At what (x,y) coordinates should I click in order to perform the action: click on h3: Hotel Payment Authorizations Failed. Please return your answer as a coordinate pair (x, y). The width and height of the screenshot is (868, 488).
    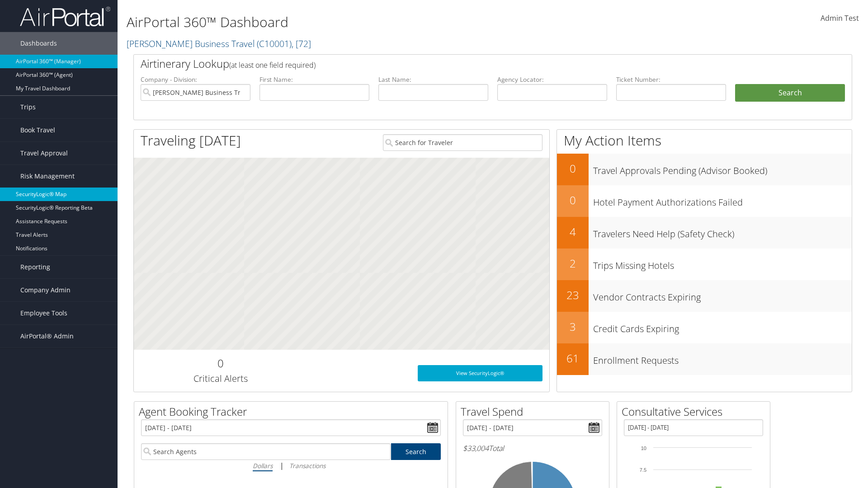
    Looking at the image, I should click on (723, 201).